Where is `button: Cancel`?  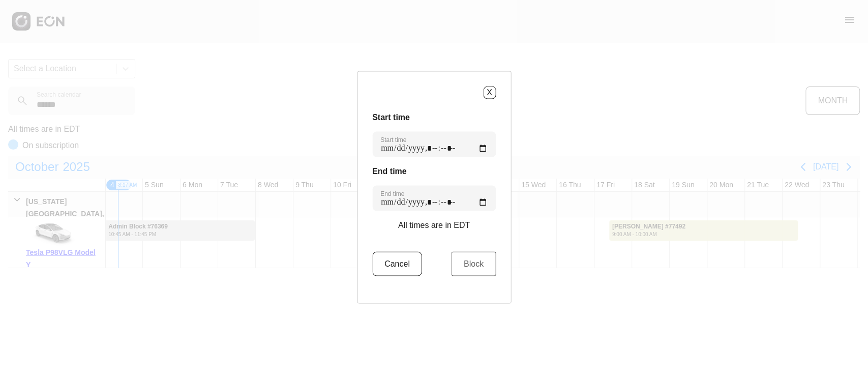 button: Cancel is located at coordinates (397, 264).